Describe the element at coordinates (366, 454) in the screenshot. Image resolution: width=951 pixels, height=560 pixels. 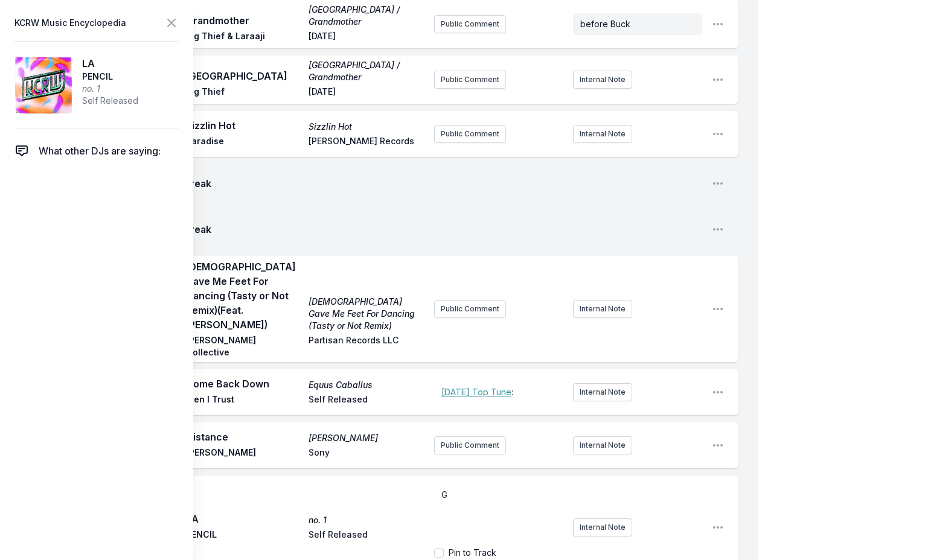
I see `span: Sony` at that location.